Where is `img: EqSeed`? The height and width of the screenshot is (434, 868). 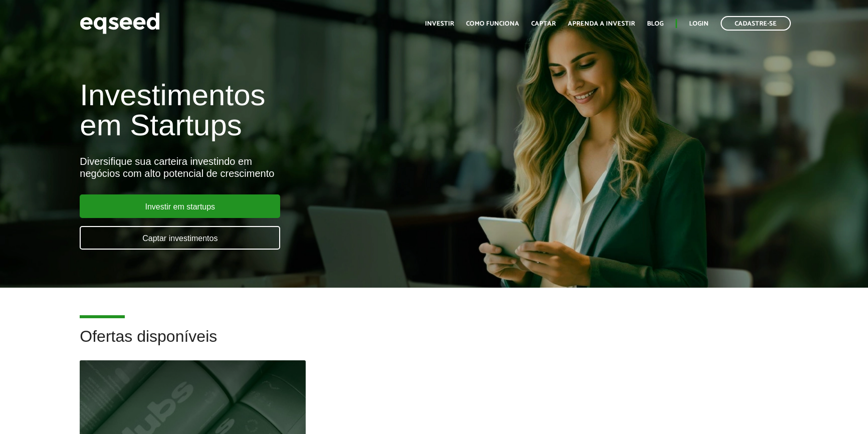
img: EqSeed is located at coordinates (120, 23).